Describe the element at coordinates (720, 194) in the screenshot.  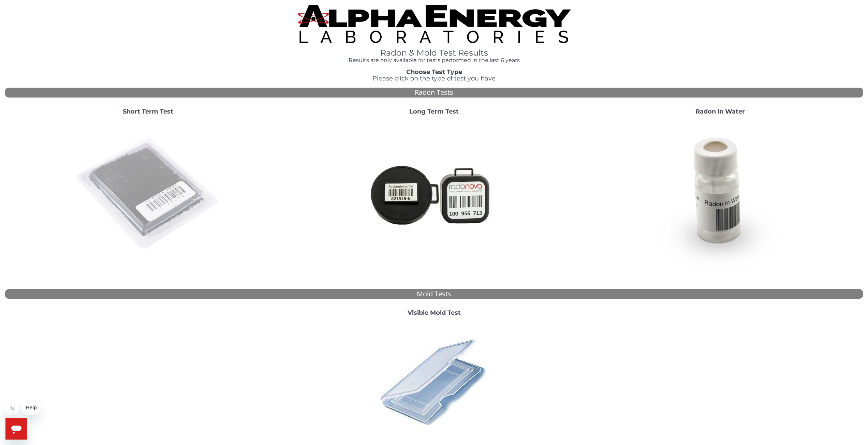
I see `img: RadoninWater.jpg` at that location.